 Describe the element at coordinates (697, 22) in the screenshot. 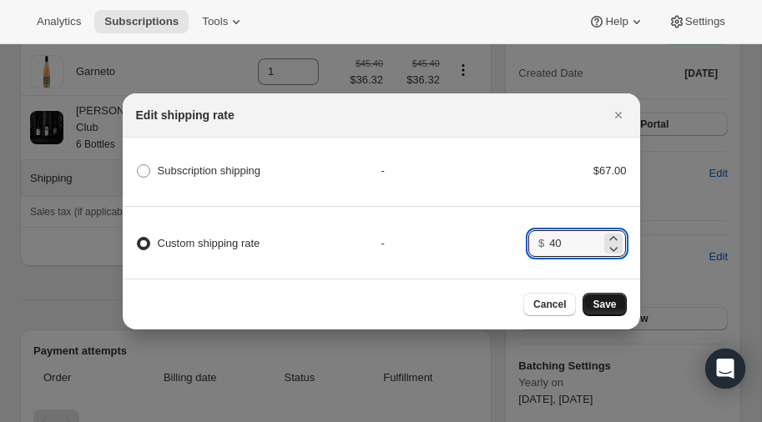

I see `button: Settings` at that location.